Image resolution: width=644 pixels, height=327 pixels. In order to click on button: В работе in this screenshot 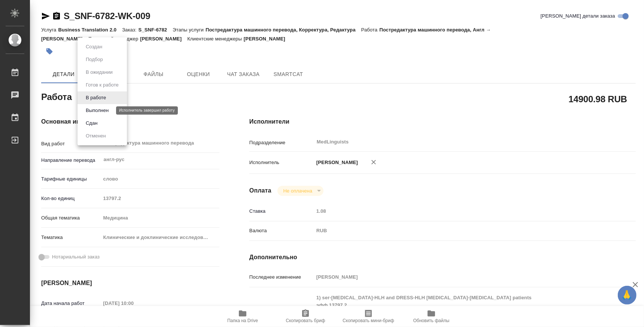, I will do `click(96, 98)`.